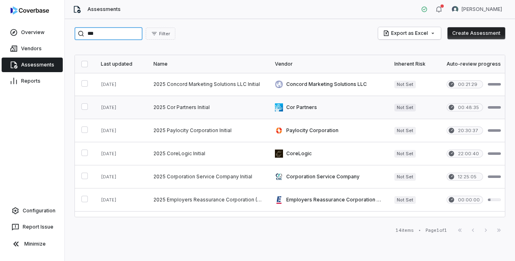 The width and height of the screenshot is (515, 261). What do you see at coordinates (32, 65) in the screenshot?
I see `a: Assessments` at bounding box center [32, 65].